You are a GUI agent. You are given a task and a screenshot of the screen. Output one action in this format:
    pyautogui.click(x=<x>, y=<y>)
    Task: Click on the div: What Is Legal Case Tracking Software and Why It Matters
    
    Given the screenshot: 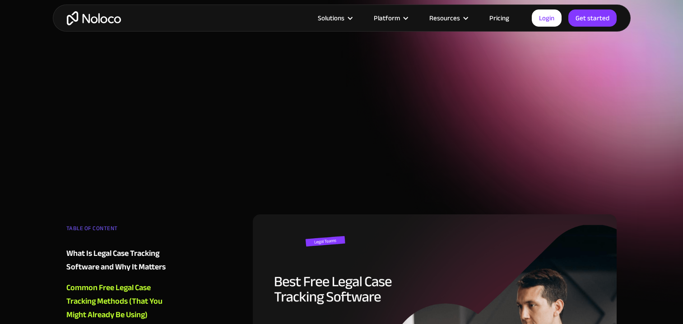 What is the action you would take?
    pyautogui.click(x=121, y=260)
    